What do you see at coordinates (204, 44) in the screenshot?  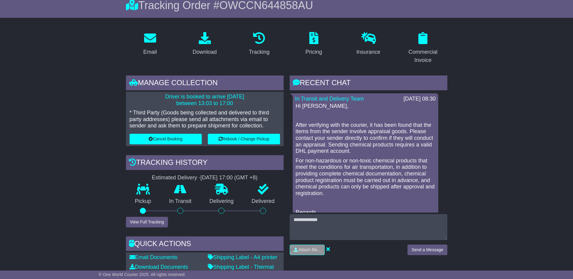 I see `a: Download` at bounding box center [204, 44].